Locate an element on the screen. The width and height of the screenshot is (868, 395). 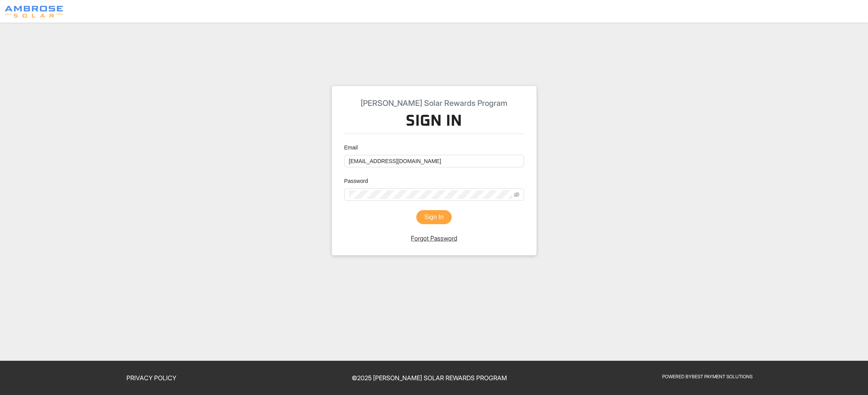
a: Powered ByBest Payment Solutions is located at coordinates (707, 376).